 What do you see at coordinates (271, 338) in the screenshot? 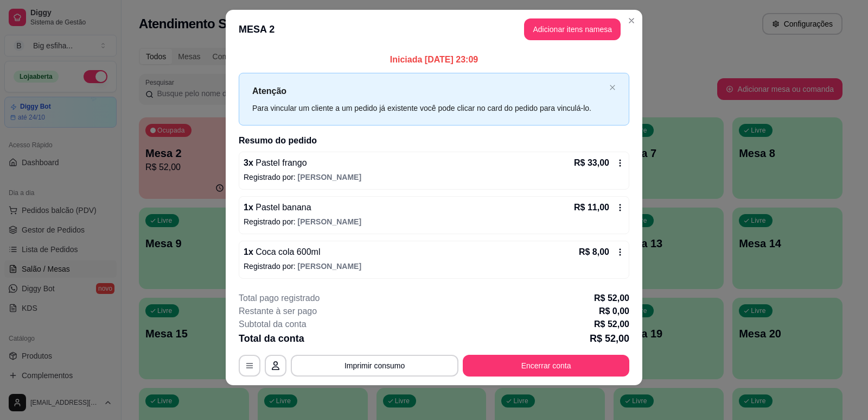
I see `p: Total da conta` at bounding box center [271, 338].